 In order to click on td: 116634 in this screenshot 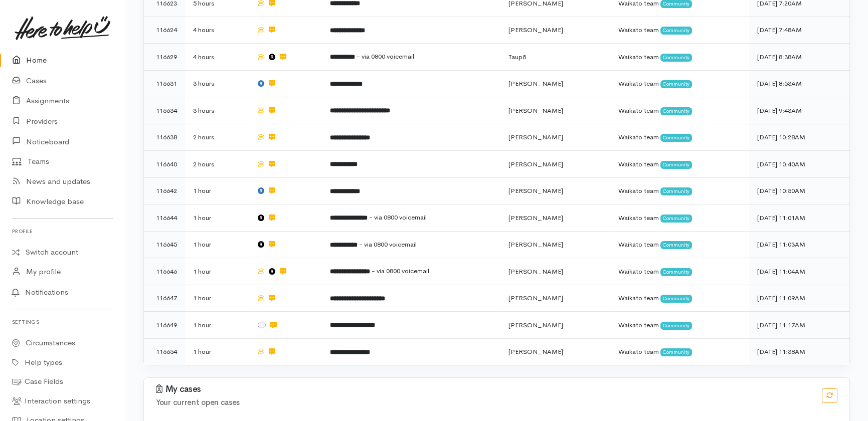, I will do `click(164, 111)`.